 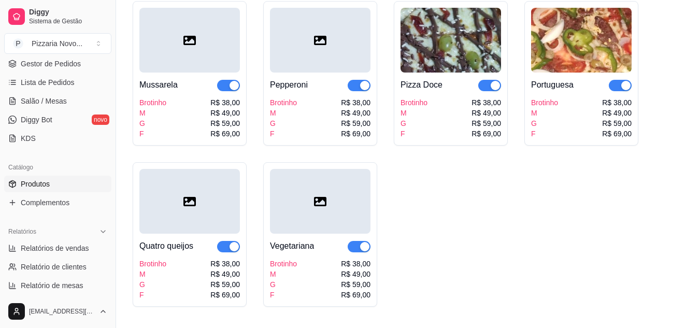 What do you see at coordinates (22, 232) in the screenshot?
I see `span: Relatórios` at bounding box center [22, 232].